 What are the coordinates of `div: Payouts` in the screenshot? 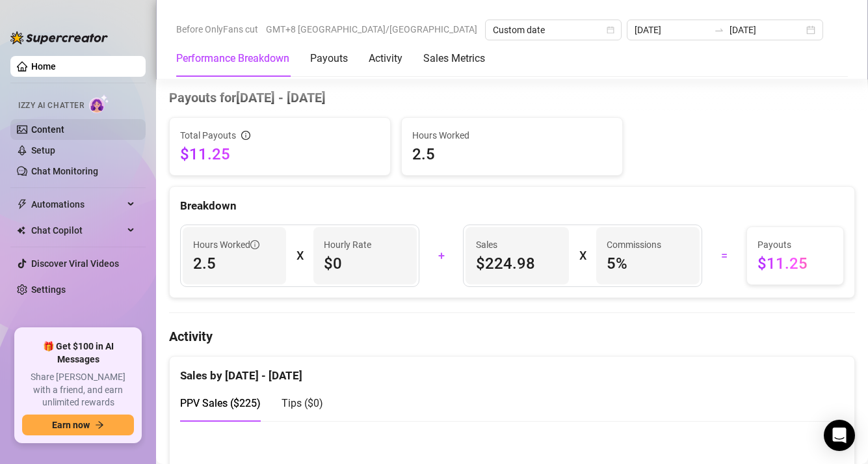 It's located at (329, 58).